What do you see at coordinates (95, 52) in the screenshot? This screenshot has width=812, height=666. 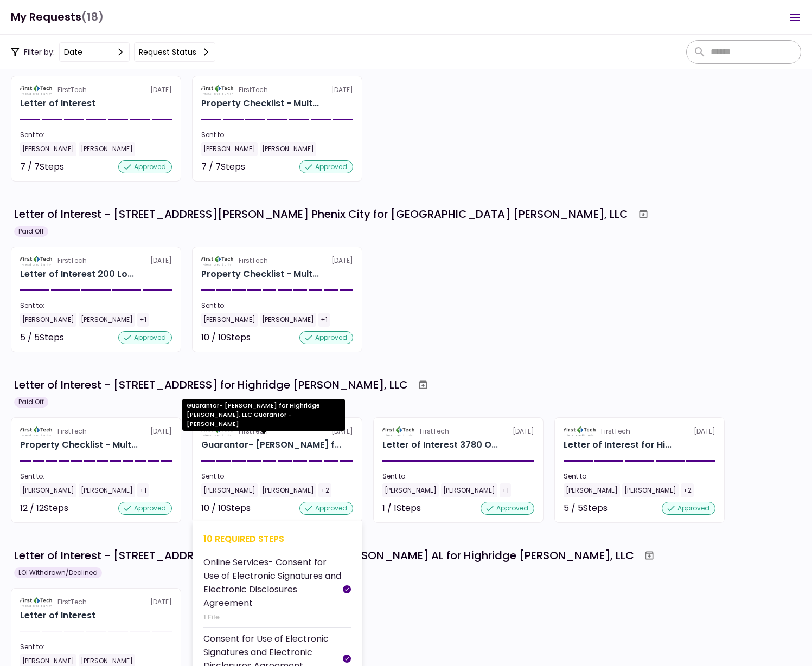 I see `button: date` at bounding box center [95, 52].